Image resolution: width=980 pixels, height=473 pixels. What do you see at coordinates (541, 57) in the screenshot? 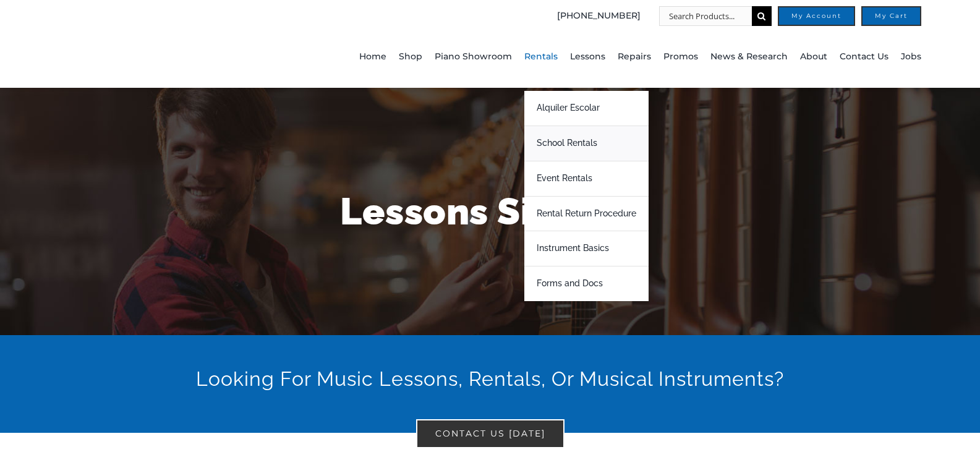
I see `span: Rentals` at bounding box center [541, 57].